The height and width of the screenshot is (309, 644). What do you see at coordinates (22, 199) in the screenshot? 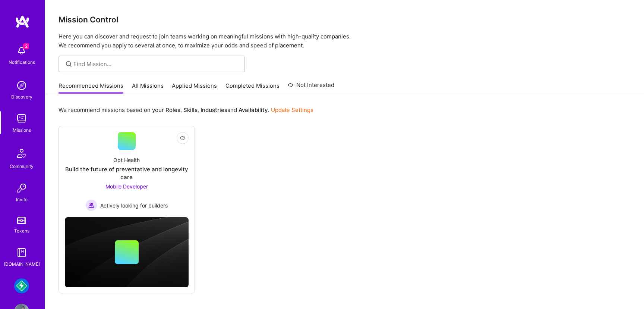
I see `div: Invite` at bounding box center [22, 199].